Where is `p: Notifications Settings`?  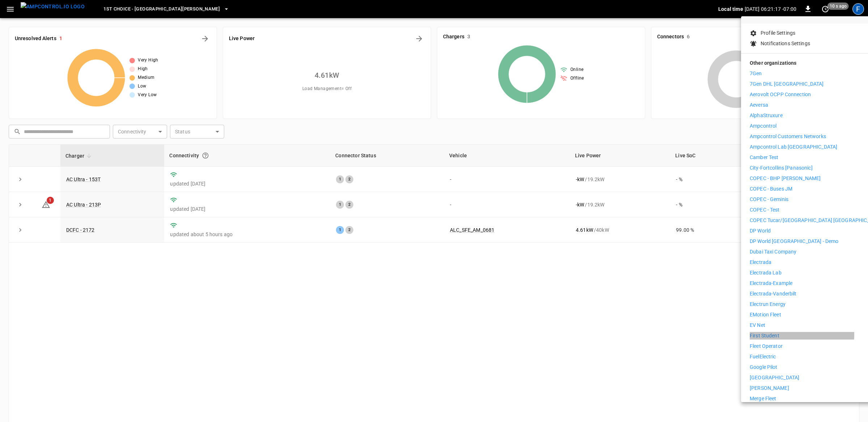
p: Notifications Settings is located at coordinates (785, 43).